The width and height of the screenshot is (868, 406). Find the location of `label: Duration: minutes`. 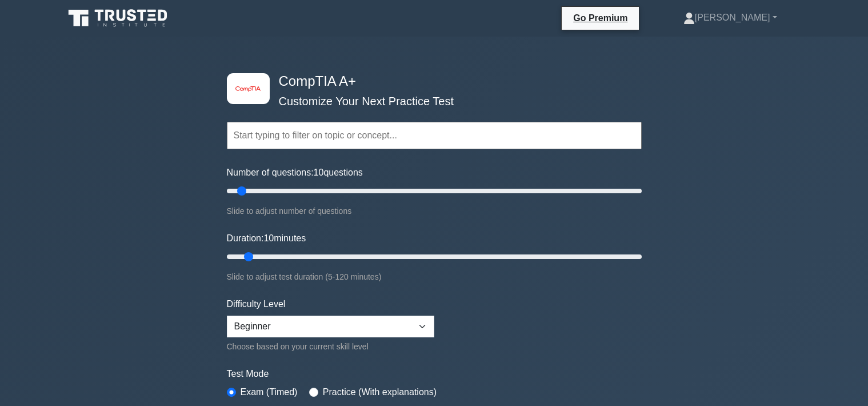

label: Duration: minutes is located at coordinates (266, 239).